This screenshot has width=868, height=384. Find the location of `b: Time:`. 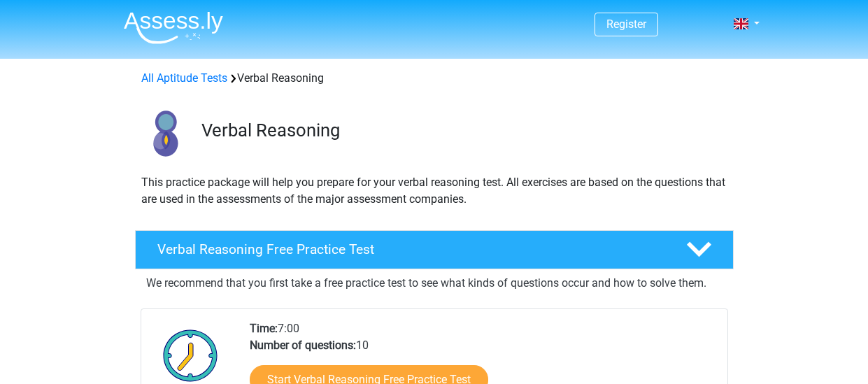

b: Time: is located at coordinates (264, 328).